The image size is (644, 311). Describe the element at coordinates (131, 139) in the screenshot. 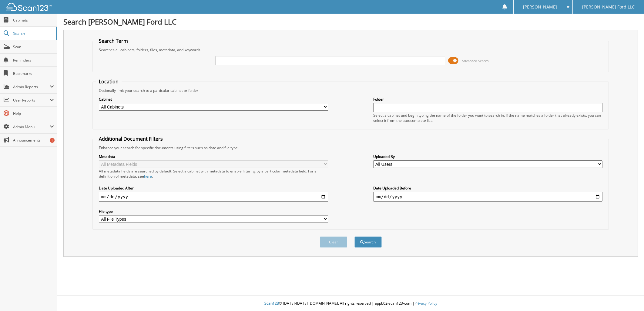

I see `legend: Additional Document Filters` at that location.